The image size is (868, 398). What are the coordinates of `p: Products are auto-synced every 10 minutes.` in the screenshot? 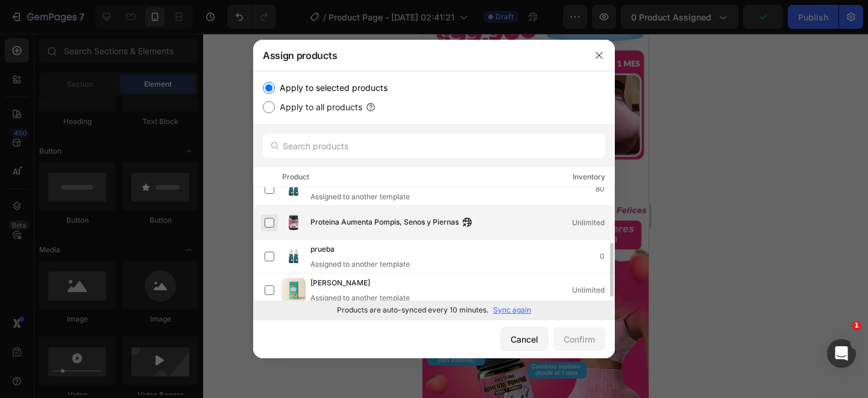 It's located at (413, 310).